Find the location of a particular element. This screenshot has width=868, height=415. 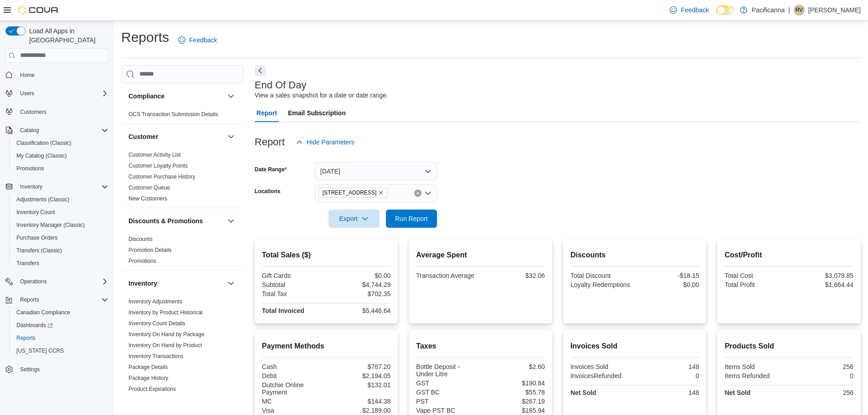

a: Feedback is located at coordinates (689, 10).